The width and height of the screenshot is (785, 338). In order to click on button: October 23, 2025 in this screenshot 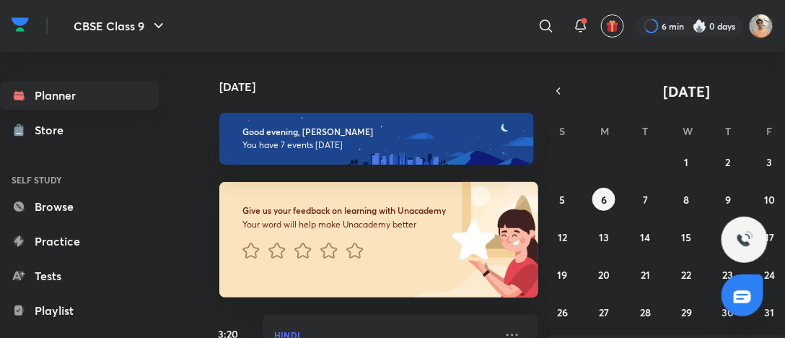, I will do `click(728, 274)`.